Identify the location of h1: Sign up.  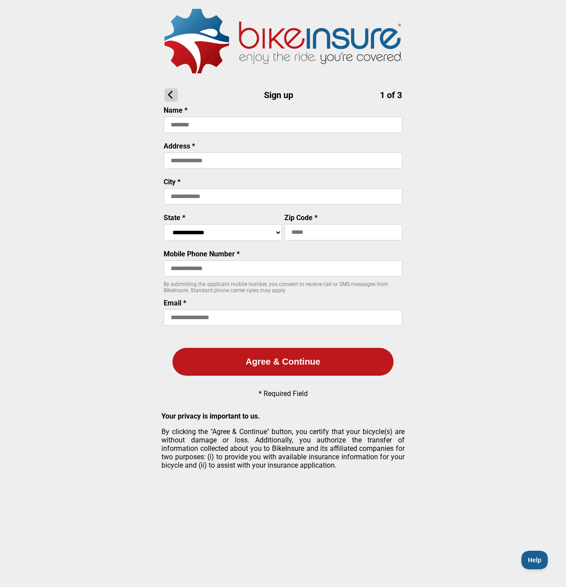
(283, 95).